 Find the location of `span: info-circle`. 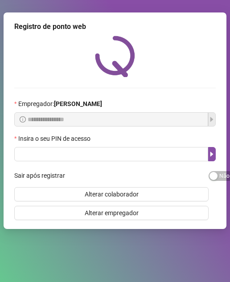

span: info-circle is located at coordinates (23, 119).